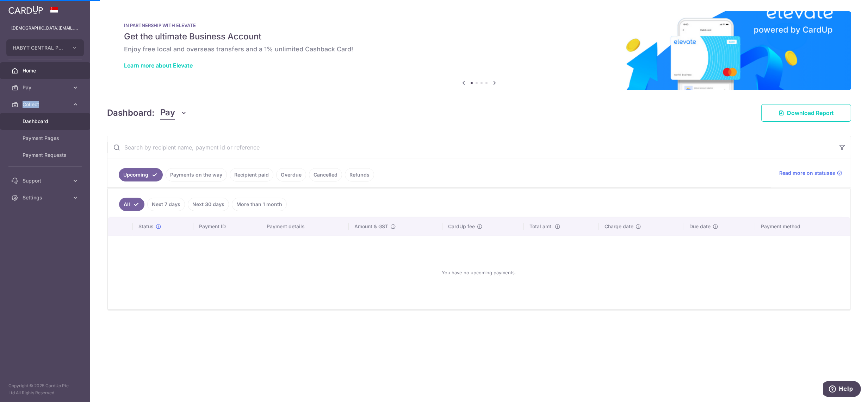  Describe the element at coordinates (811, 174) in the screenshot. I see `a: Read more on statuses` at that location.